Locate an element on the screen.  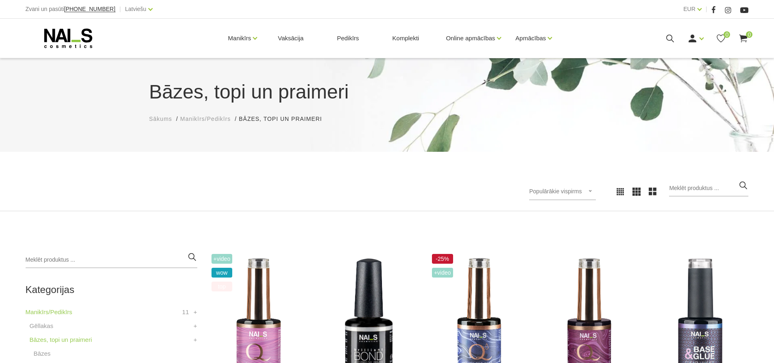
li: Bāzes, topi un praimeri is located at coordinates (284, 119).